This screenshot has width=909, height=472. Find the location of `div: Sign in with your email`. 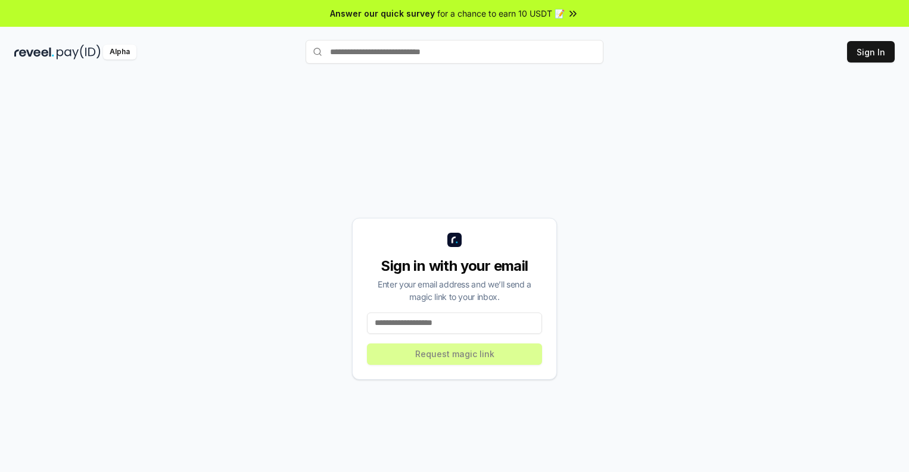

div: Sign in with your email is located at coordinates (455, 266).